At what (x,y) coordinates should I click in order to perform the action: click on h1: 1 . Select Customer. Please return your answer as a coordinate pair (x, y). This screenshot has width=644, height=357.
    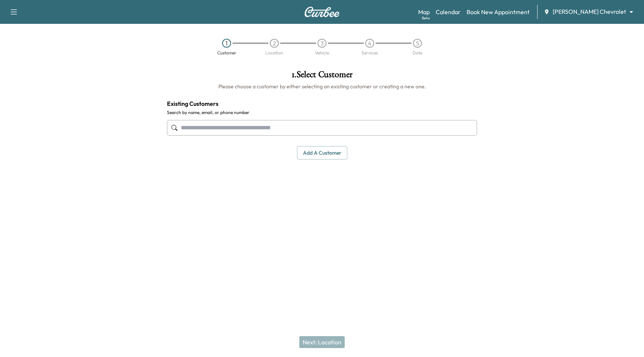
    Looking at the image, I should click on (322, 77).